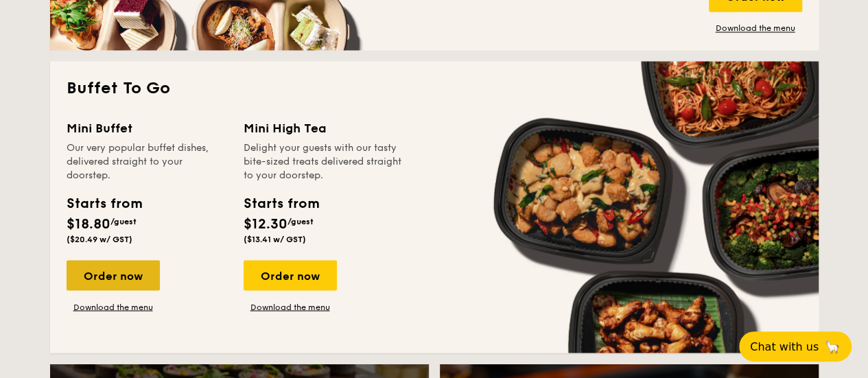 Image resolution: width=868 pixels, height=378 pixels. What do you see at coordinates (434, 89) in the screenshot?
I see `h2: Buffet To Go` at bounding box center [434, 89].